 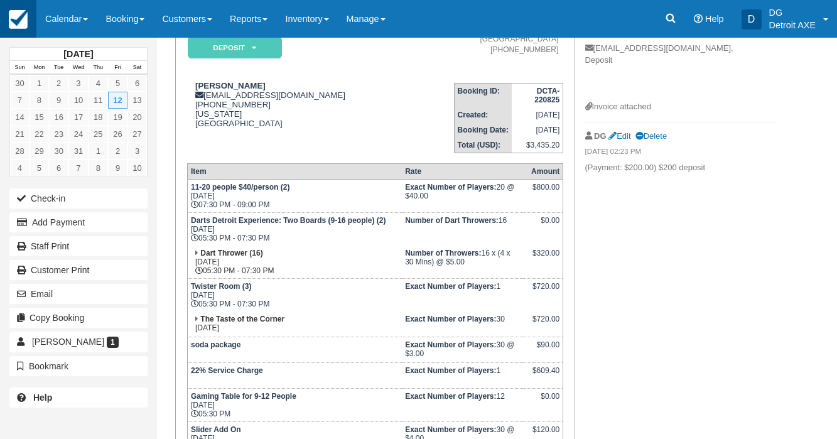 What do you see at coordinates (117, 100) in the screenshot?
I see `a: 12` at bounding box center [117, 100].